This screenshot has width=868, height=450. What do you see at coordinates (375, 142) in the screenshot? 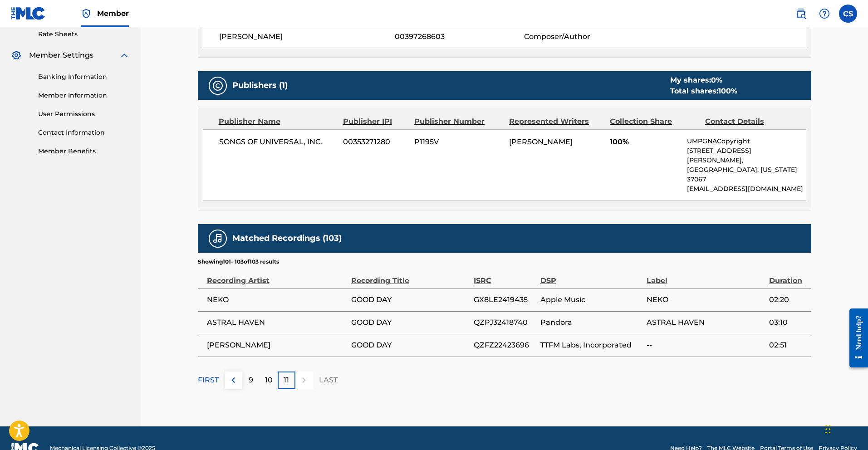
I see `span: 00353271280` at bounding box center [375, 142].